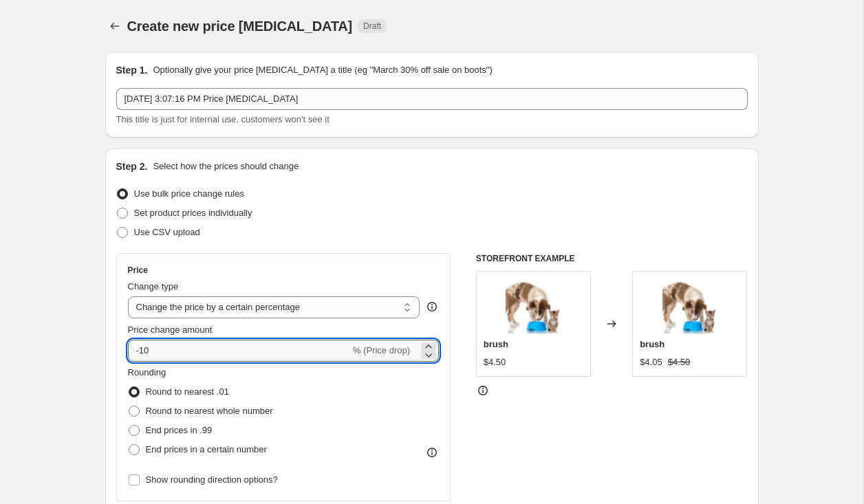  I want to click on span: % (Price drop), so click(381, 350).